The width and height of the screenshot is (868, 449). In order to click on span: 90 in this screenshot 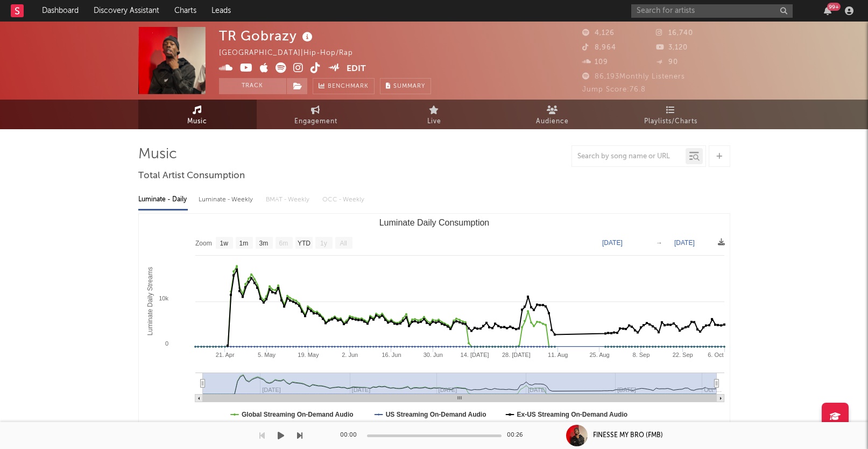, I will do `click(667, 62)`.